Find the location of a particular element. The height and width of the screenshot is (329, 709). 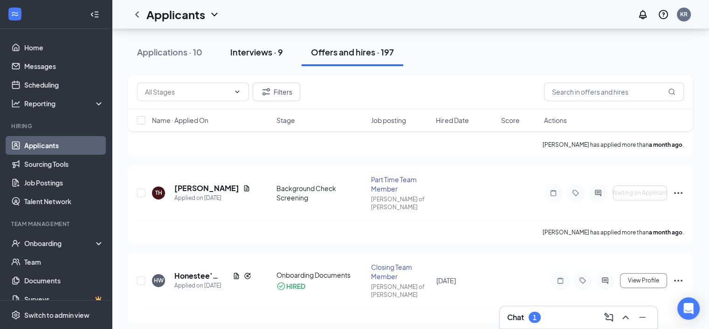

input: Search in offers and hires is located at coordinates (614, 92).